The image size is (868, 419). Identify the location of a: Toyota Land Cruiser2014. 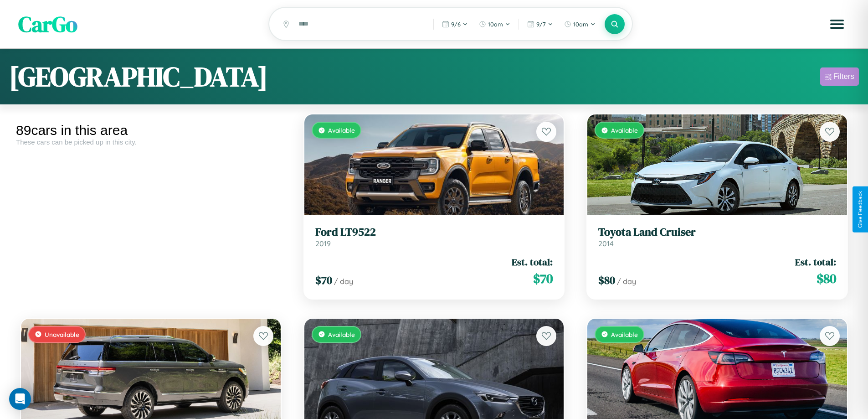
(717, 237).